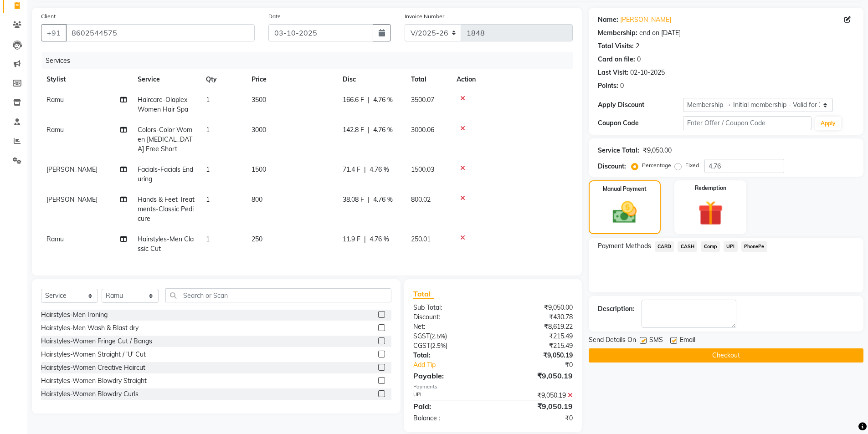  I want to click on span: 38.08 F, so click(353, 199).